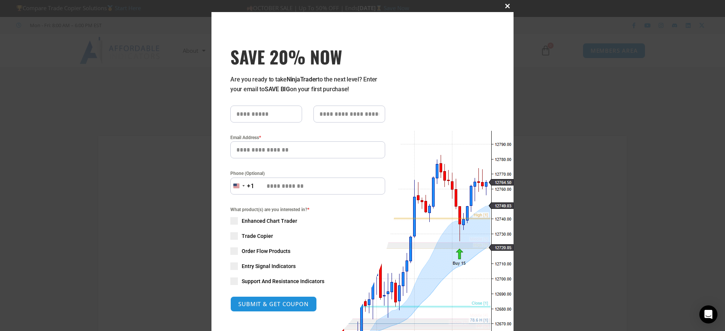 This screenshot has height=331, width=725. What do you see at coordinates (273, 304) in the screenshot?
I see `button: SUBMIT & GET COUPON` at bounding box center [273, 304].